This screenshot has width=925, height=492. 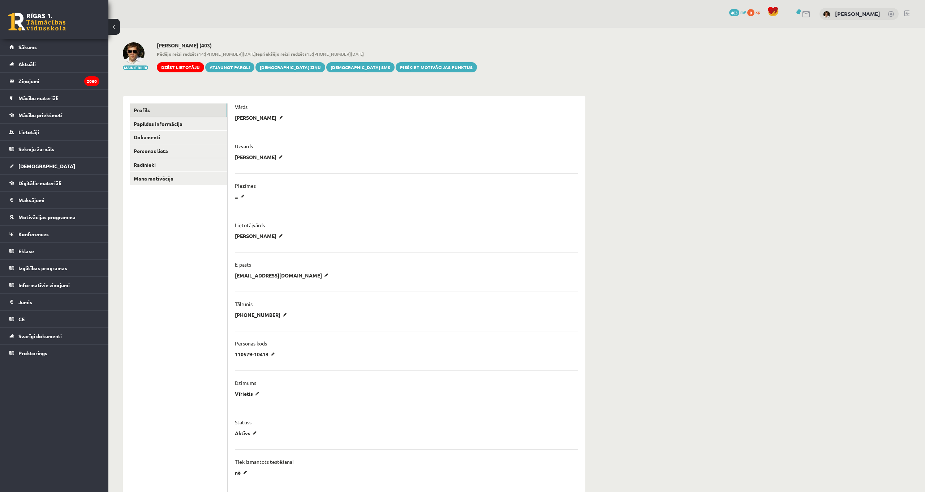 What do you see at coordinates (27, 64) in the screenshot?
I see `span: Aktuāli` at bounding box center [27, 64].